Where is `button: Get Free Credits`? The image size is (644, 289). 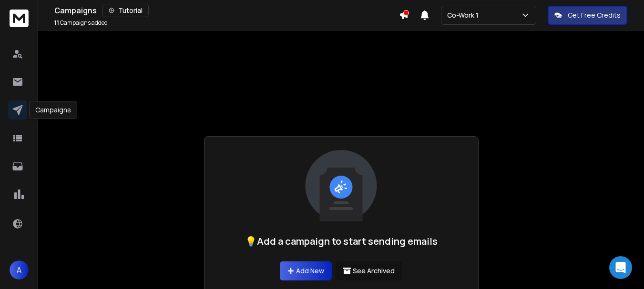 button: Get Free Credits is located at coordinates (588, 15).